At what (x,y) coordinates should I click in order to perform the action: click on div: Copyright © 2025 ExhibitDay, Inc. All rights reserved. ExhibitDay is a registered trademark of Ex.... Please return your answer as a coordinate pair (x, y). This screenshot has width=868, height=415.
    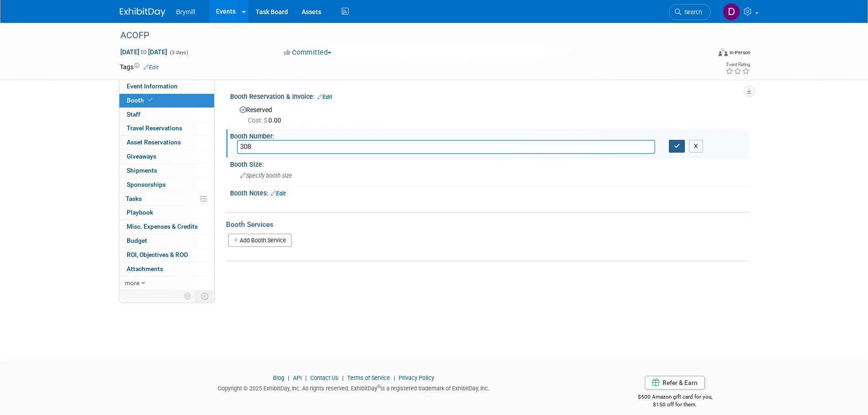
    Looking at the image, I should click on (354, 387).